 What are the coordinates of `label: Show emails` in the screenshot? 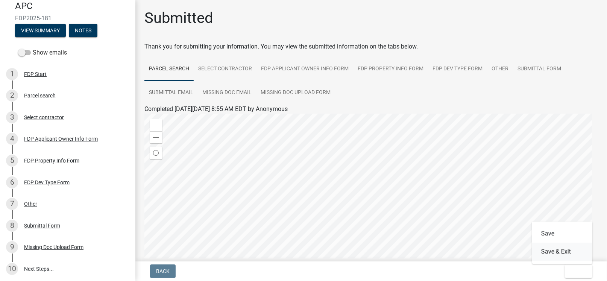 It's located at (42, 53).